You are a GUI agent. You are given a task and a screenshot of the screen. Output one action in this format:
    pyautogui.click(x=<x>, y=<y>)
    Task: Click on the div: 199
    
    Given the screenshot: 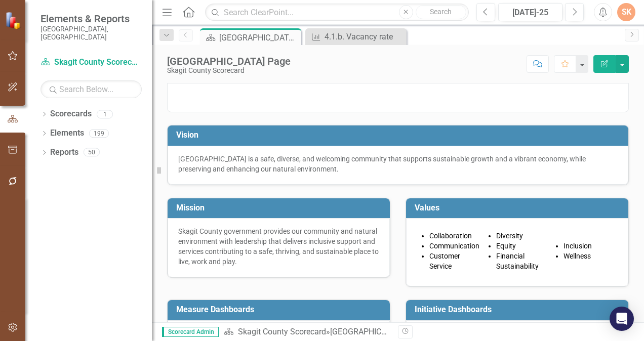 What is the action you would take?
    pyautogui.click(x=99, y=133)
    